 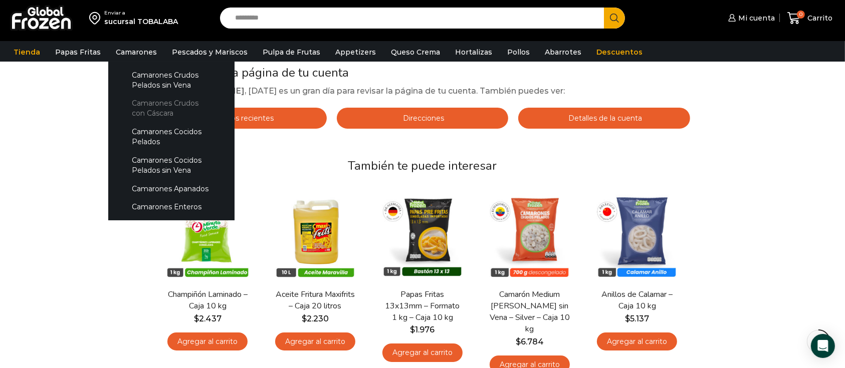 What do you see at coordinates (141, 22) in the screenshot?
I see `div: sucursal TOBALABA` at bounding box center [141, 22].